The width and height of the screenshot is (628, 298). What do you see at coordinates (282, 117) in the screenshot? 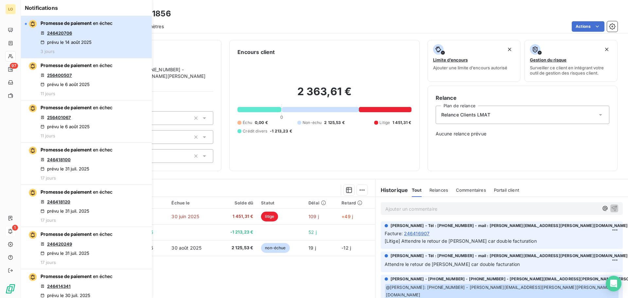
I see `span: 0` at bounding box center [282, 117].